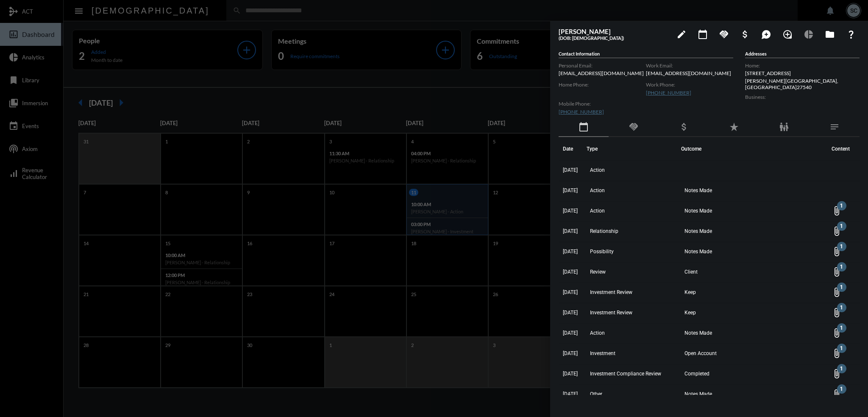 The image size is (868, 417). What do you see at coordinates (703, 34) in the screenshot?
I see `button: Add meeting` at bounding box center [703, 34].